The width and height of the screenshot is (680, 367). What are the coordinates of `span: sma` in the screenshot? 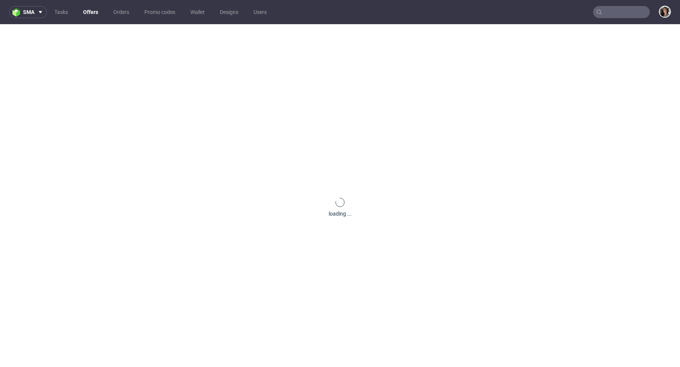 It's located at (29, 12).